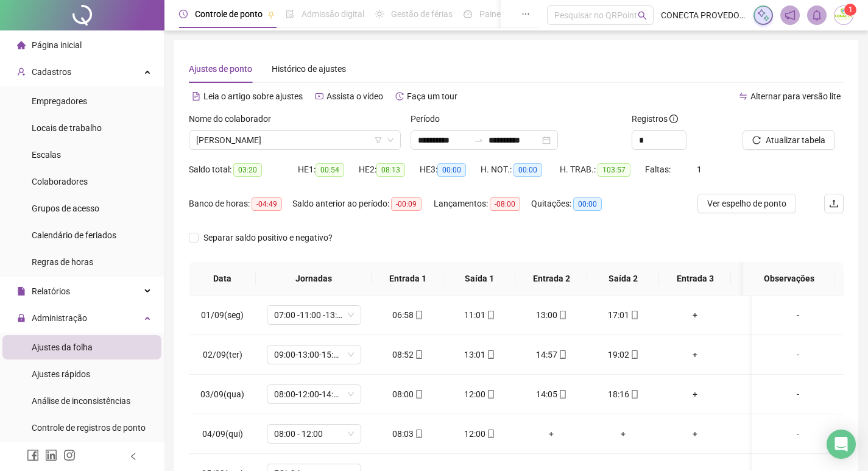 The image size is (868, 471). What do you see at coordinates (479, 315) in the screenshot?
I see `div: 11:01` at bounding box center [479, 315].